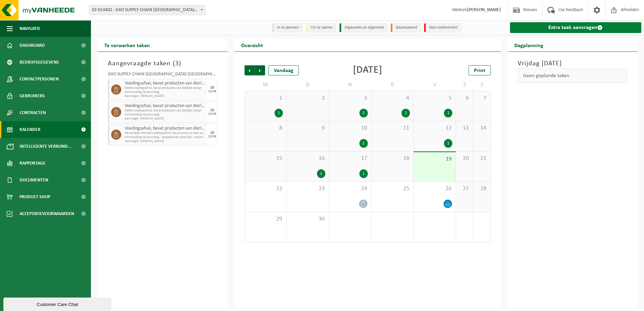 The image size is (644, 311). What do you see at coordinates (573, 76) in the screenshot?
I see `div: Geen geplande taken` at bounding box center [573, 76].